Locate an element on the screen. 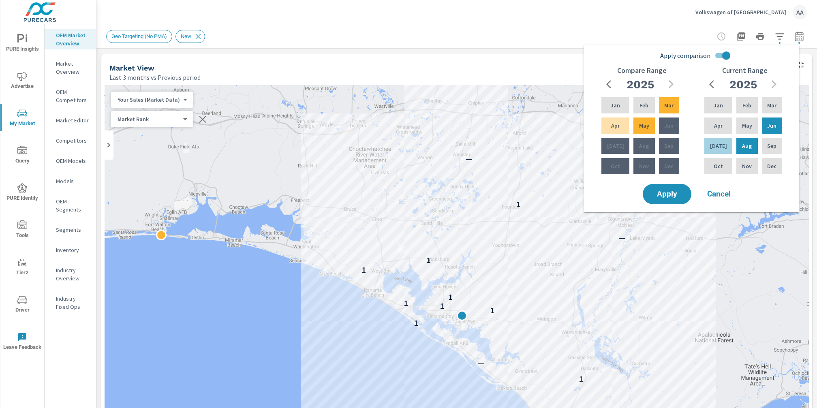 This screenshot has width=817, height=408. p: Industry Fixed Ops is located at coordinates (73, 303).